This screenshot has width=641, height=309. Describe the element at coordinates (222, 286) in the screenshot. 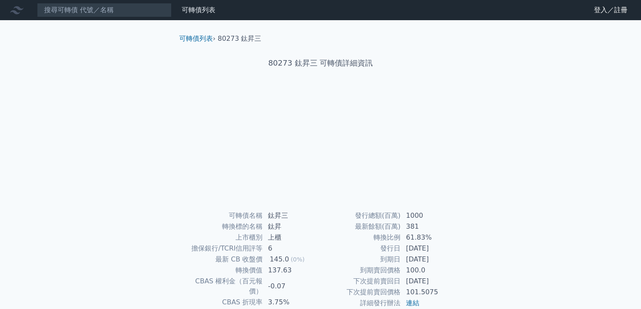

I see `td: CBAS 權利金（百元報價）` at that location.